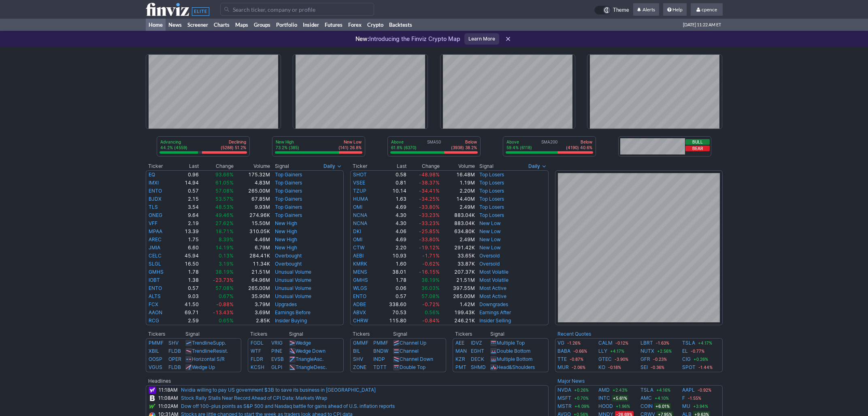  What do you see at coordinates (187, 191) in the screenshot?
I see `td: 0.57` at bounding box center [187, 191].